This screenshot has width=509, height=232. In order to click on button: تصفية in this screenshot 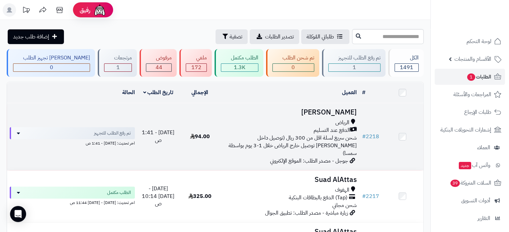, I will do `click(231, 37)`.